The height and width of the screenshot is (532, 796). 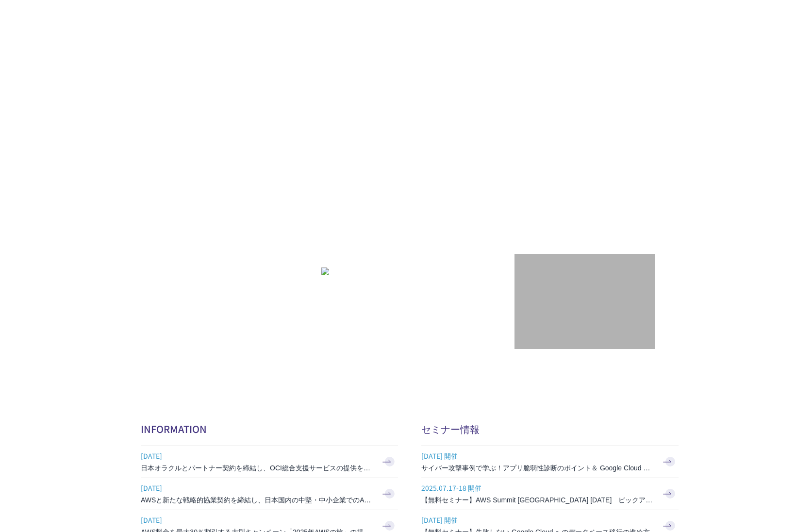 I want to click on a: AWS請求代行サービス 統合管理プラン, so click(x=384, y=291).